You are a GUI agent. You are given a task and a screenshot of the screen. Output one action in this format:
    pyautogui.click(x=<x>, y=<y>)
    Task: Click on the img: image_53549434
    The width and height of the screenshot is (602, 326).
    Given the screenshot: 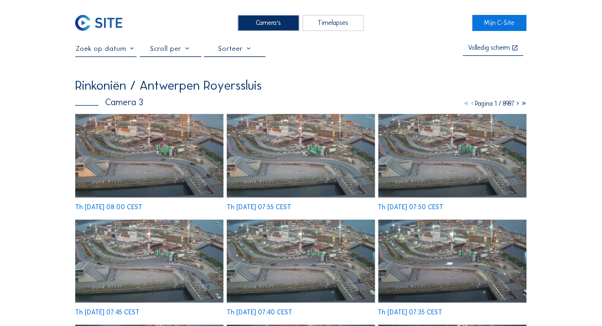 What is the action you would take?
    pyautogui.click(x=149, y=155)
    